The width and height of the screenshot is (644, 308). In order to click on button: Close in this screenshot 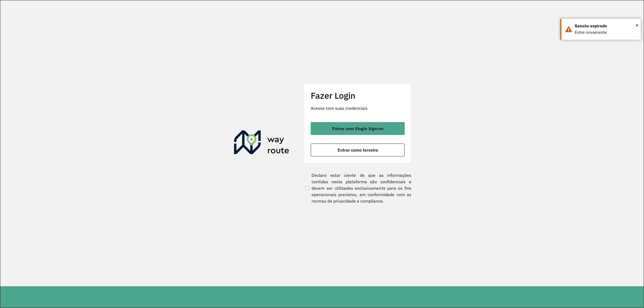, I will do `click(637, 25)`.